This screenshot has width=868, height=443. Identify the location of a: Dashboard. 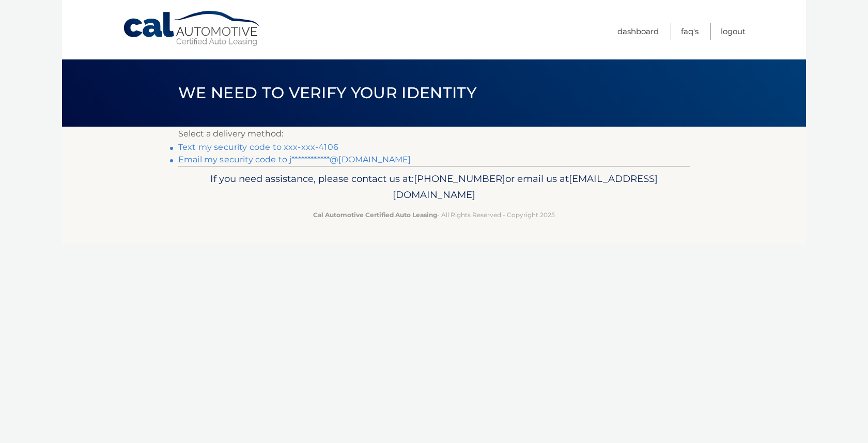
(639, 31).